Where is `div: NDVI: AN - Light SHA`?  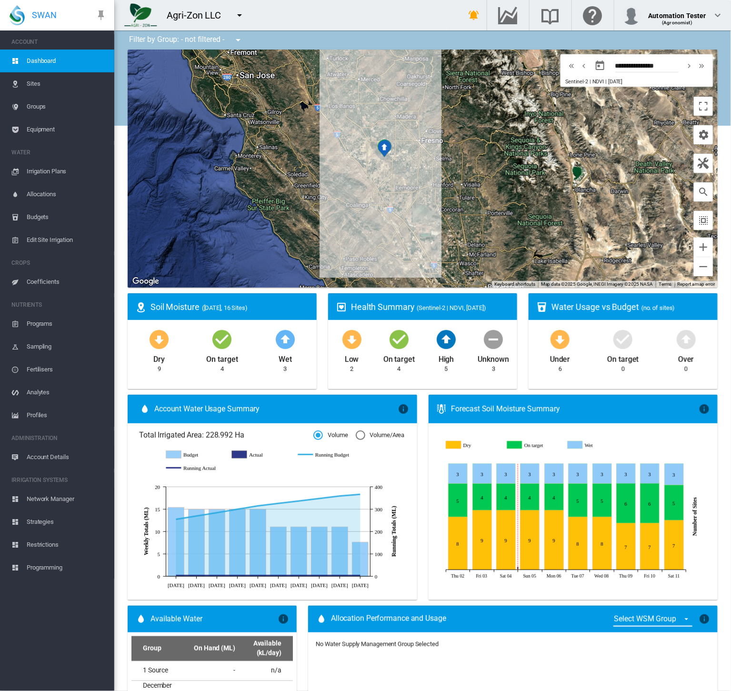
div: NDVI: AN - Light SHA is located at coordinates (384, 148).